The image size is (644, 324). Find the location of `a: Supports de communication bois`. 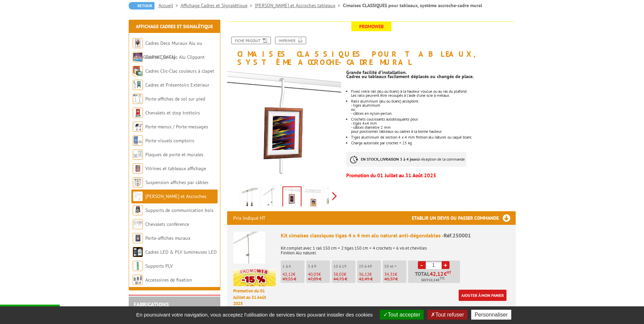

a: Supports de communication bois is located at coordinates (179, 210).